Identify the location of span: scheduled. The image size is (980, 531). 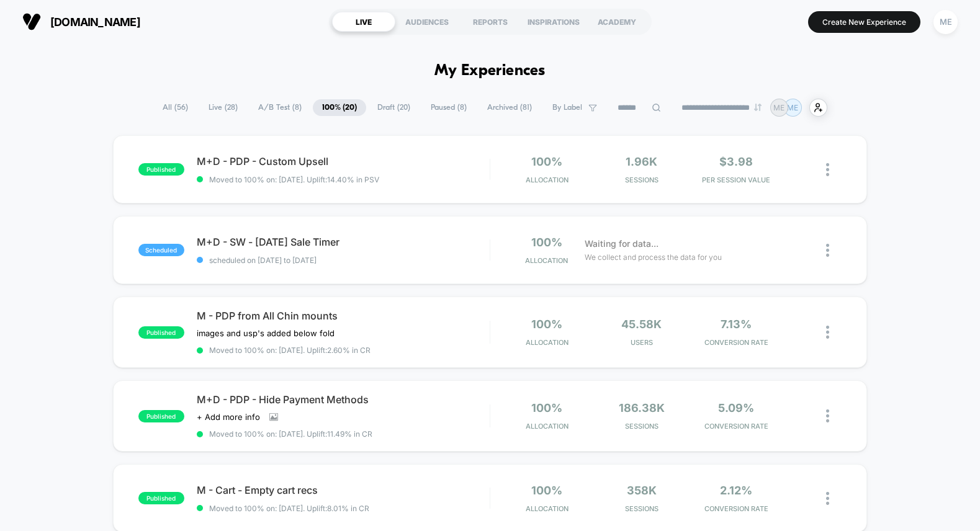
(161, 250).